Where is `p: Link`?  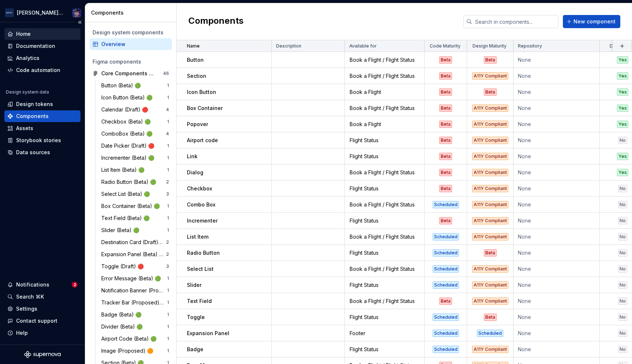
p: Link is located at coordinates (192, 156).